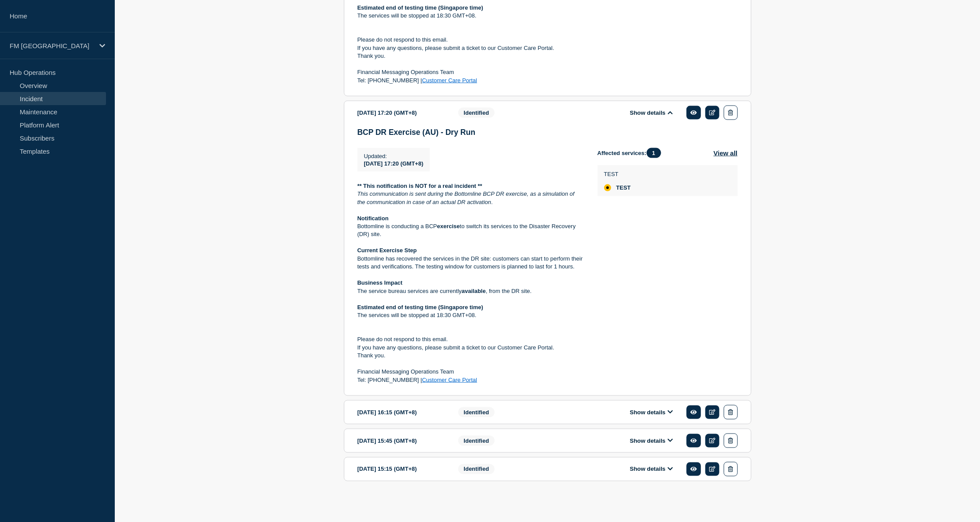 The image size is (980, 522). I want to click on span: TEST, so click(623, 188).